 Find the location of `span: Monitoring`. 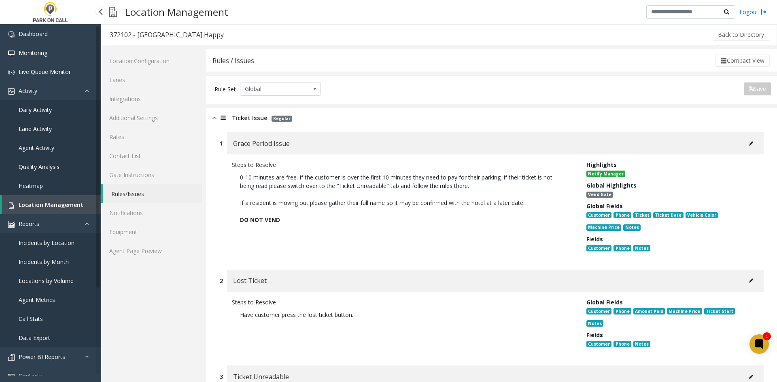

span: Monitoring is located at coordinates (33, 53).